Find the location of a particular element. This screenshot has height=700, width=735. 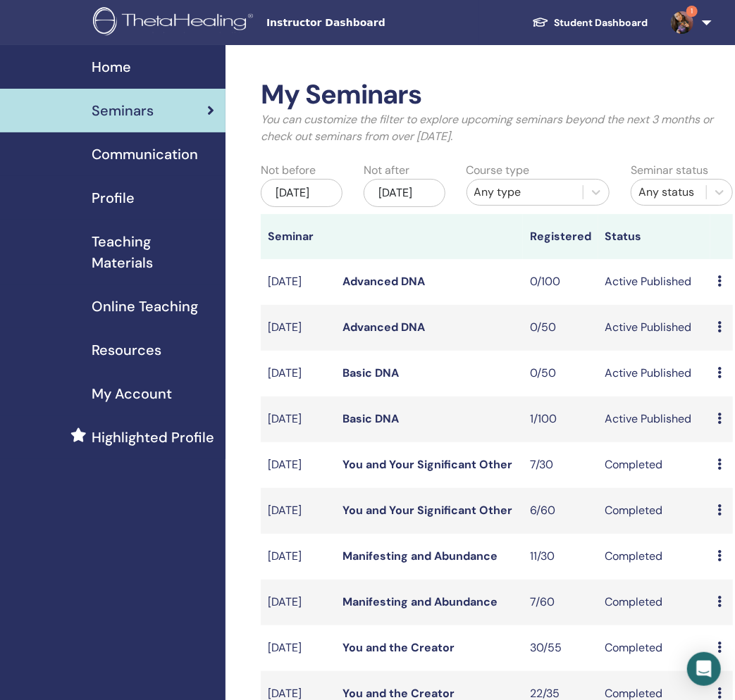

div: Open Intercom Messenger is located at coordinates (703, 669).